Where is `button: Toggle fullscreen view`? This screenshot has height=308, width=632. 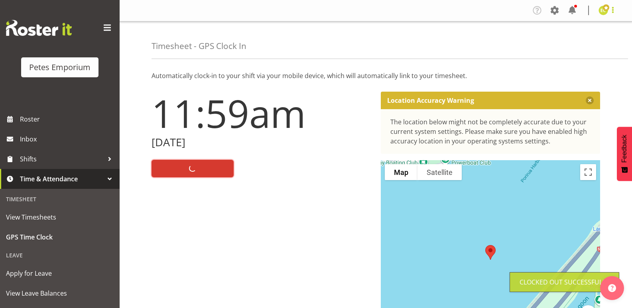 button: Toggle fullscreen view is located at coordinates (588, 172).